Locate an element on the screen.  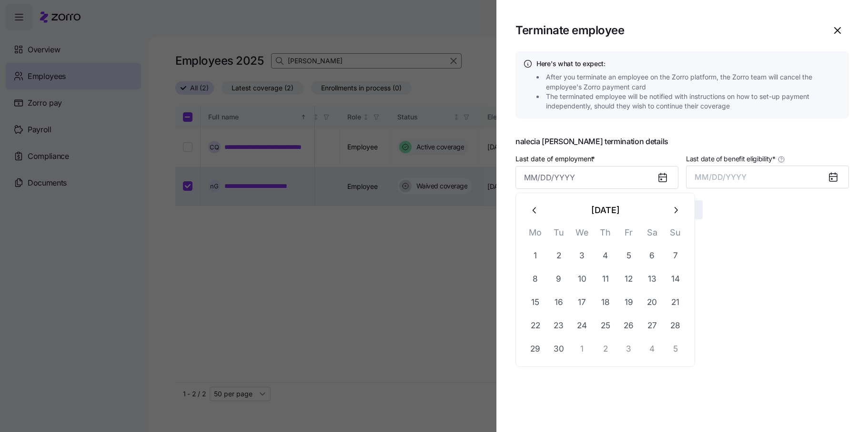
button: 24 September 2025 is located at coordinates (582, 326).